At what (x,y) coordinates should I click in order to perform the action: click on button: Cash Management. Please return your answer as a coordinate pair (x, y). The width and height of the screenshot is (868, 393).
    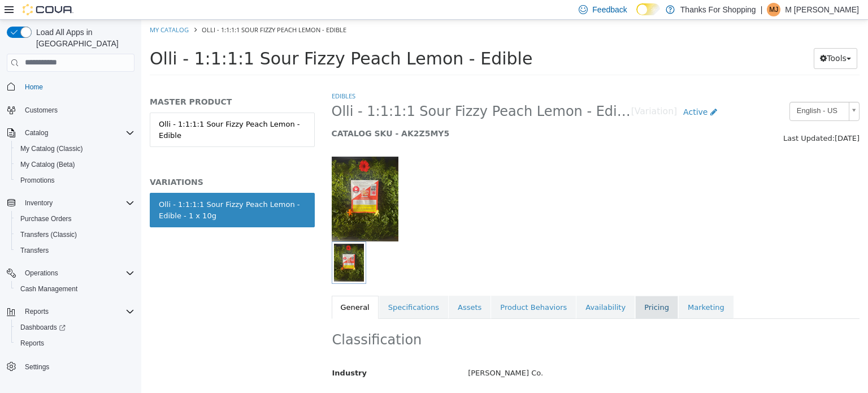
    Looking at the image, I should click on (75, 289).